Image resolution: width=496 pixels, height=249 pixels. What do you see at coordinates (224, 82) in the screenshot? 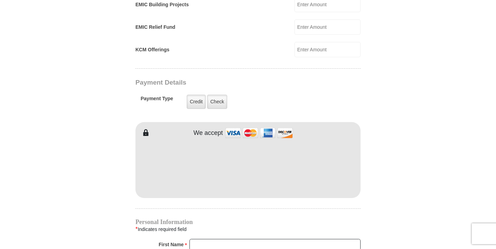
I see `h3: Payment Details` at bounding box center [224, 82].